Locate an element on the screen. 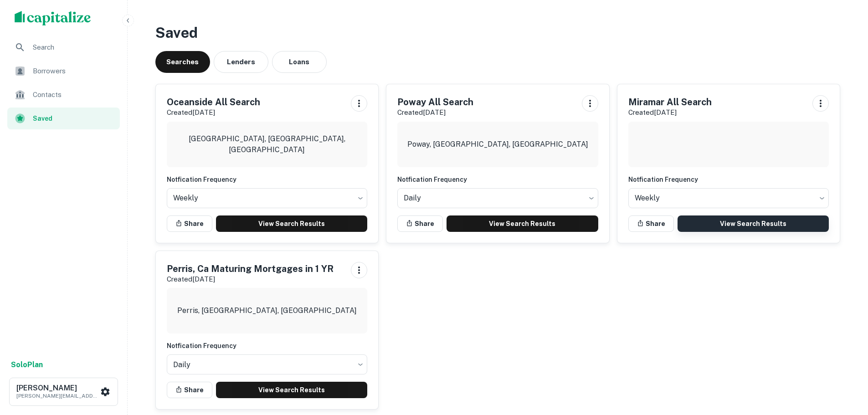 The height and width of the screenshot is (415, 868). a: Search is located at coordinates (63, 47).